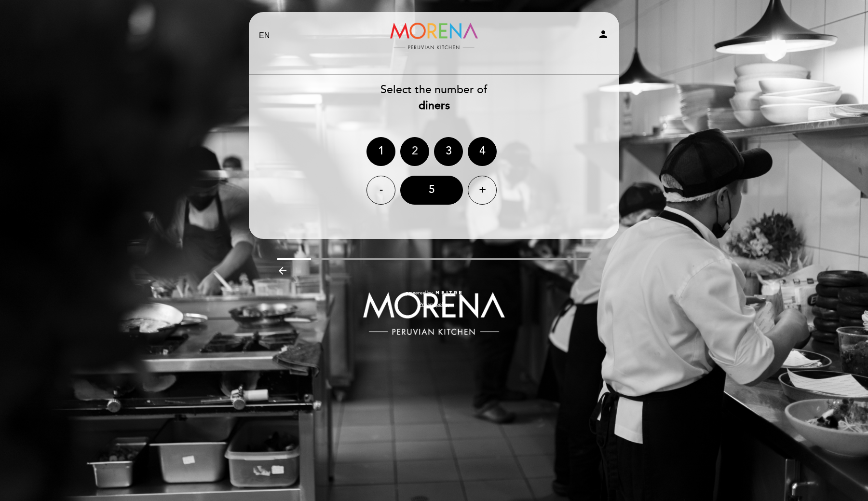 This screenshot has width=868, height=501. I want to click on div: 2, so click(414, 152).